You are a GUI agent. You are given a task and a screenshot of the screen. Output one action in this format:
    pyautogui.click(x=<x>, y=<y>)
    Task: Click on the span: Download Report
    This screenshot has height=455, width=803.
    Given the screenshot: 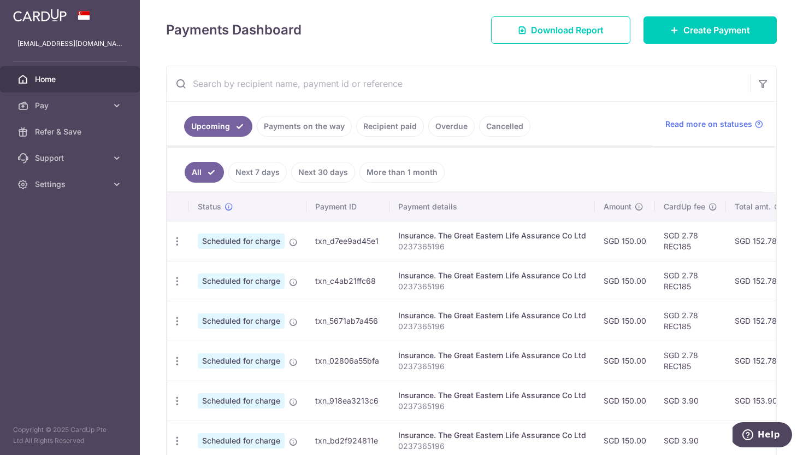 What is the action you would take?
    pyautogui.click(x=567, y=30)
    